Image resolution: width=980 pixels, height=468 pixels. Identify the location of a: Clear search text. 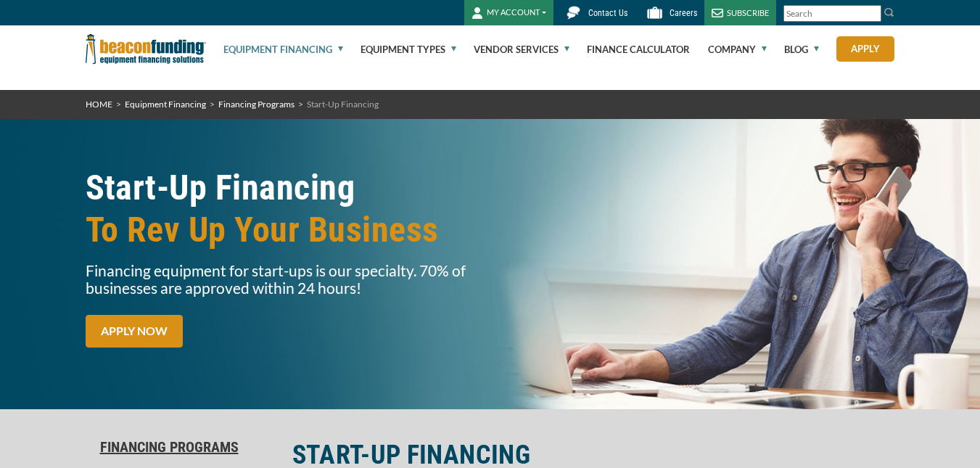
(872, 14).